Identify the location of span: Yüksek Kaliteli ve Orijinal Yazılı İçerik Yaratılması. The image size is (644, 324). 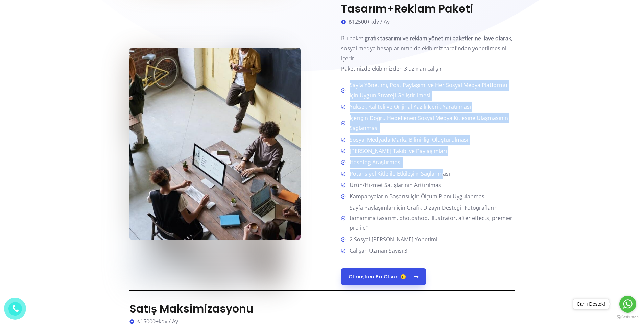
(409, 107).